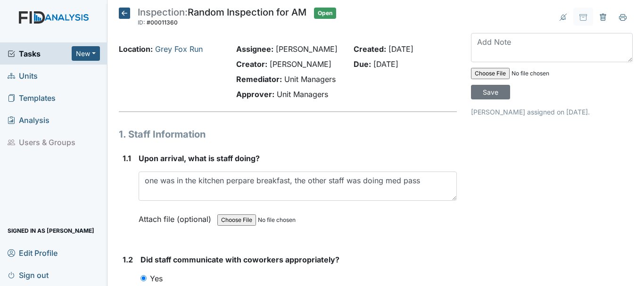  What do you see at coordinates (240, 259) in the screenshot?
I see `span: Did staff communicate with coworkers appropriately?` at bounding box center [240, 259].